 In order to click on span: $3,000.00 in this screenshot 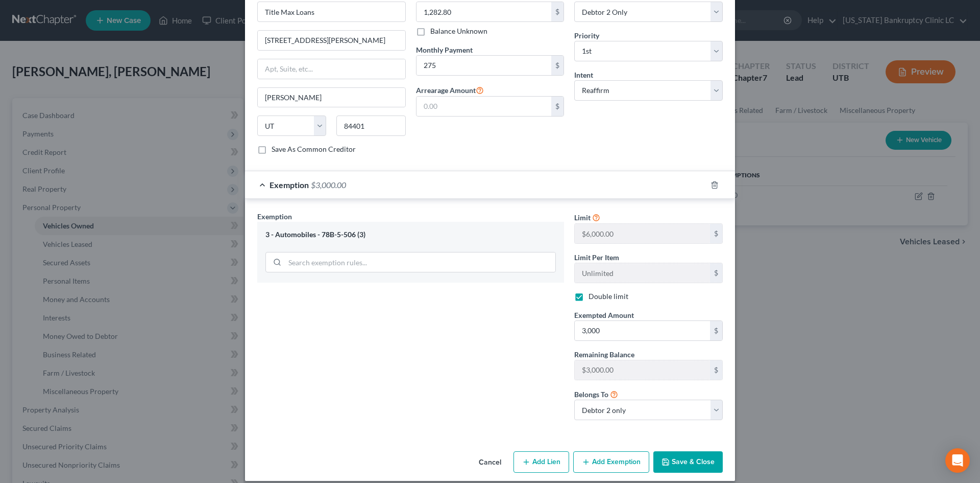, I will do `click(328, 185)`.